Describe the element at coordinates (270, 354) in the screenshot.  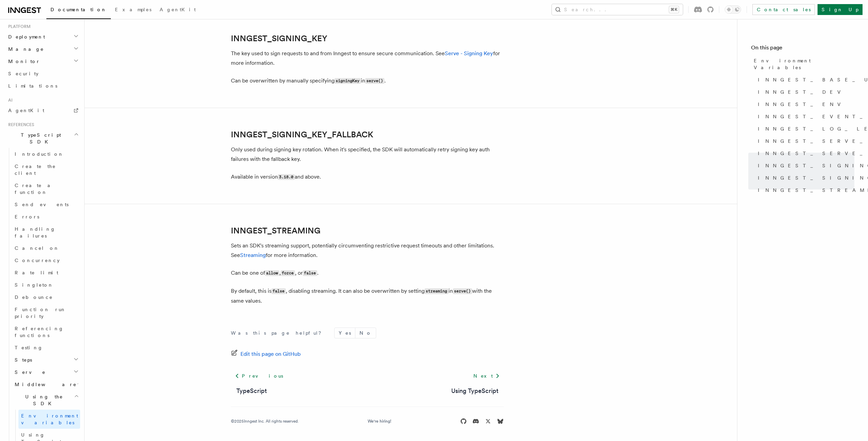
I see `span: Edit this page on GitHub` at that location.